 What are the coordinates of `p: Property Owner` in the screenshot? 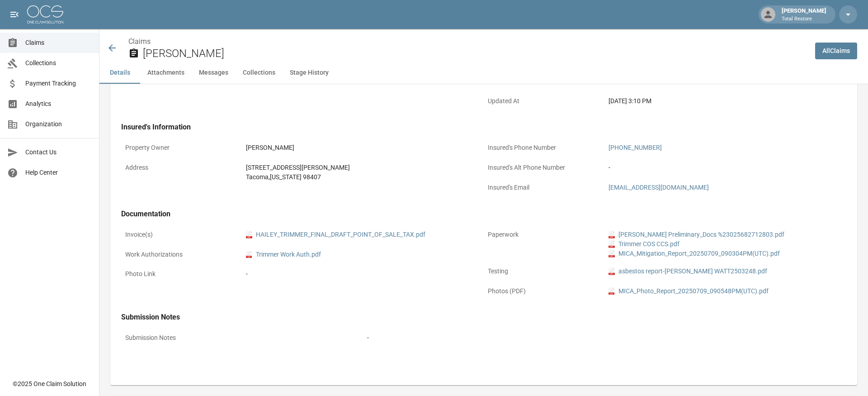 It's located at (182, 147).